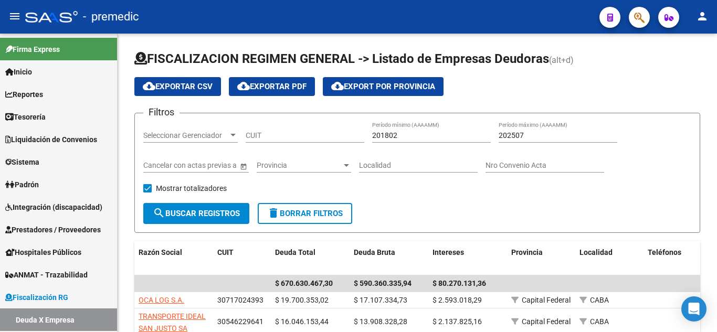  I want to click on span: Inicio, so click(18, 72).